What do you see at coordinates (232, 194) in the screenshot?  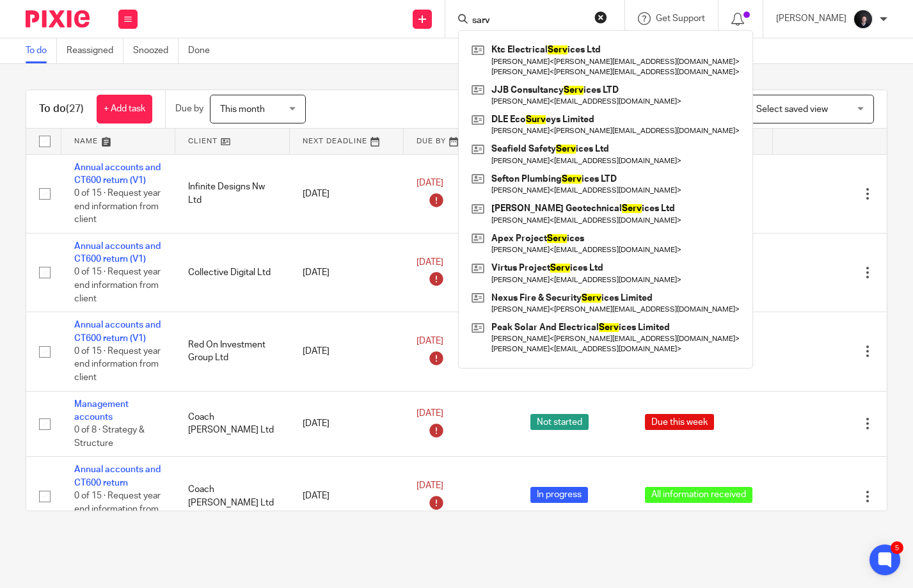 I see `td: Infinite Designs Nw Ltd` at bounding box center [232, 194].